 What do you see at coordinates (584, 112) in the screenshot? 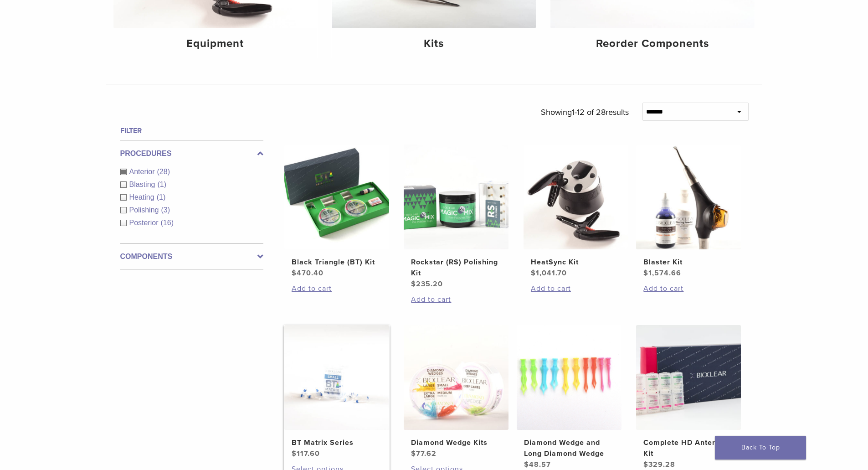
I see `p: Showing results` at bounding box center [584, 112].